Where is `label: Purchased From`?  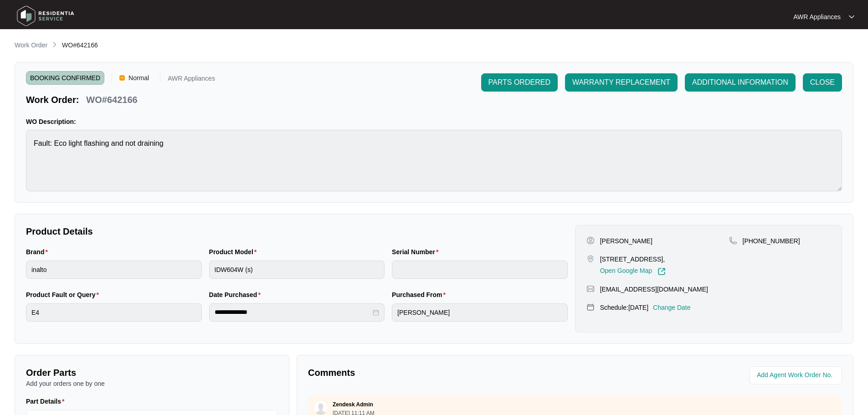 label: Purchased From is located at coordinates (421, 294).